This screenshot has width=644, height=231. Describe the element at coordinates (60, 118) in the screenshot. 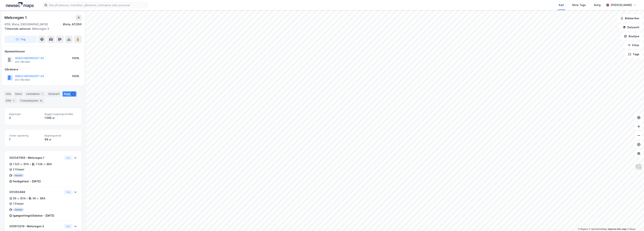

I see `div: 1 595 ㎡` at that location.